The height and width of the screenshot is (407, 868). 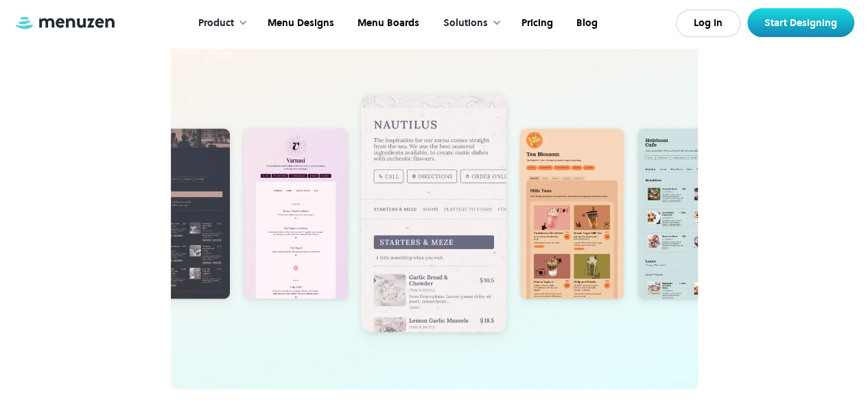 What do you see at coordinates (585, 23) in the screenshot?
I see `a: Blog` at bounding box center [585, 23].